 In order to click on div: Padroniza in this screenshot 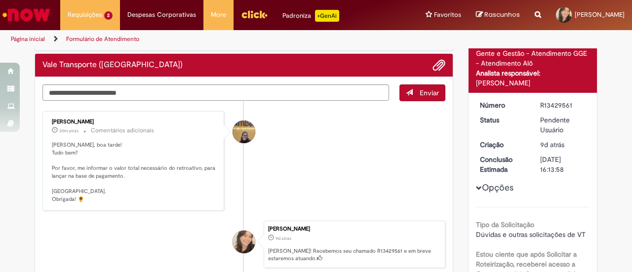, I will do `click(311, 16)`.